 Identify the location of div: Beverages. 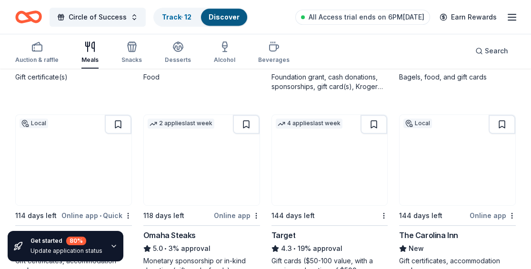
(274, 60).